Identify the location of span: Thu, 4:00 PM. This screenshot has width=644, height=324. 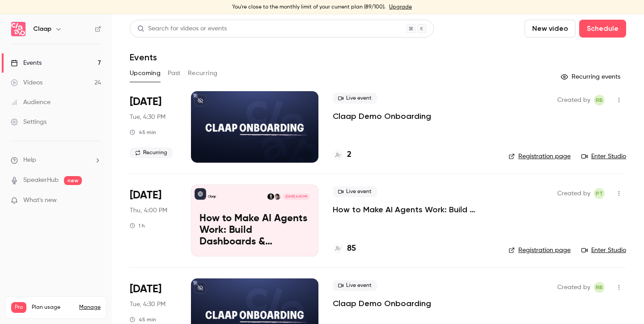
(148, 210).